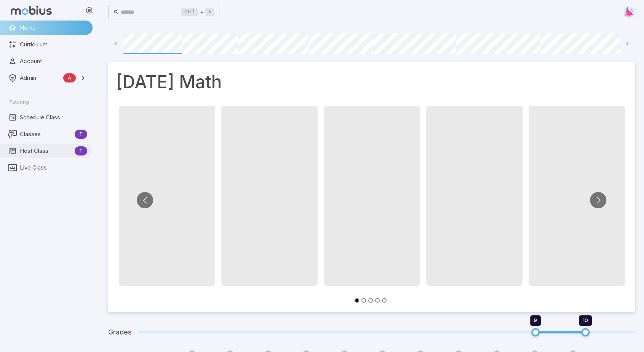  What do you see at coordinates (19, 102) in the screenshot?
I see `span: Tutoring` at bounding box center [19, 102].